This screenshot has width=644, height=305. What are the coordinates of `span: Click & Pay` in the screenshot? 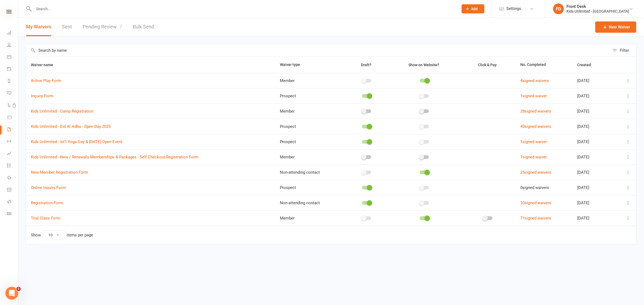 It's located at (487, 65).